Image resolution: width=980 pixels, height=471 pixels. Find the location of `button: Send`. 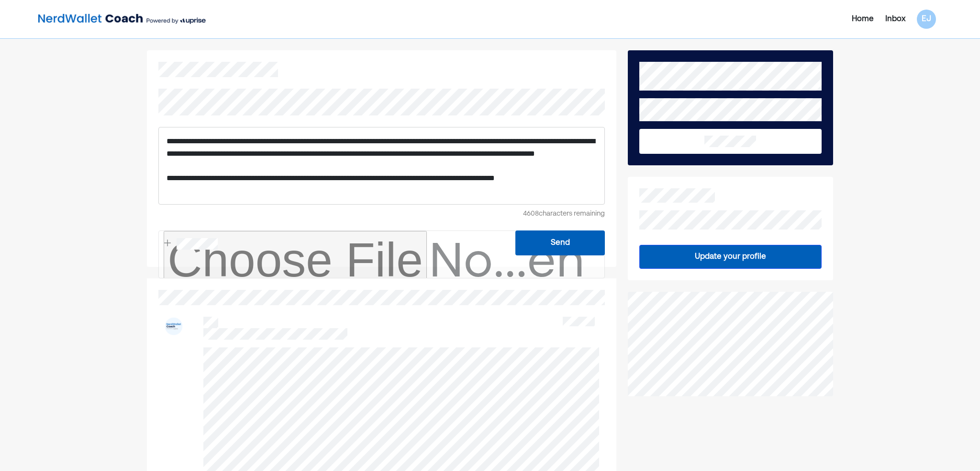

button: Send is located at coordinates (560, 243).